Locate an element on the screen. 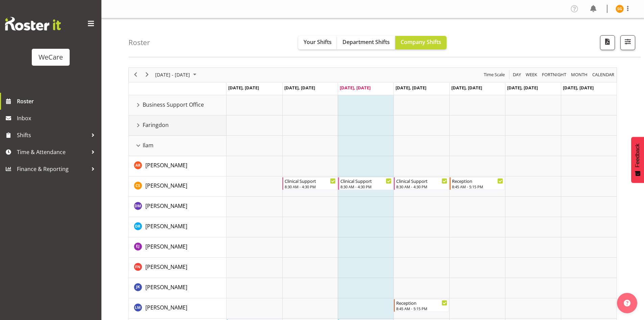 The image size is (644, 320). span: Finance & Reporting is located at coordinates (52, 169).